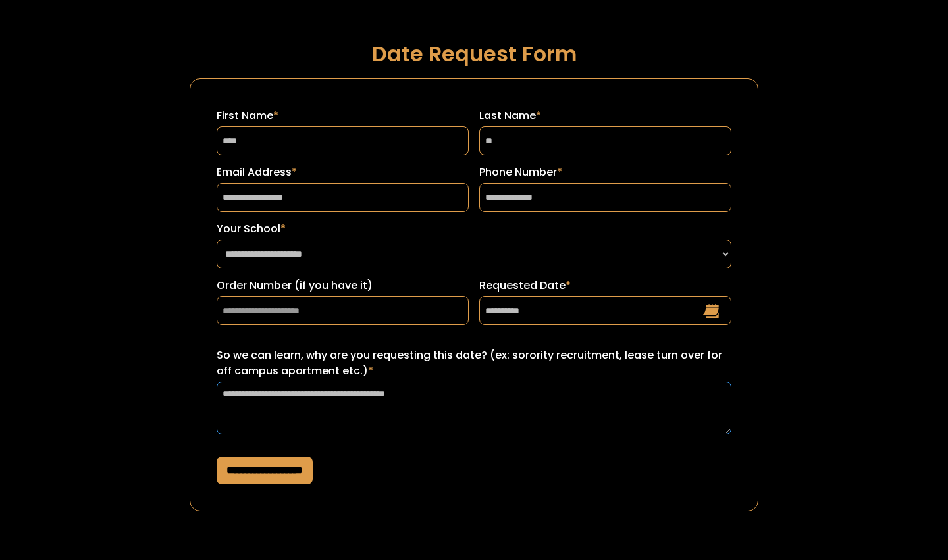 This screenshot has width=948, height=560. I want to click on label: Email Address, so click(343, 172).